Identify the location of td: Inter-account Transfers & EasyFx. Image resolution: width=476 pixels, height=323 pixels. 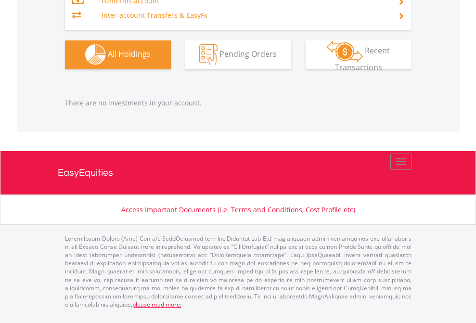
(244, 15).